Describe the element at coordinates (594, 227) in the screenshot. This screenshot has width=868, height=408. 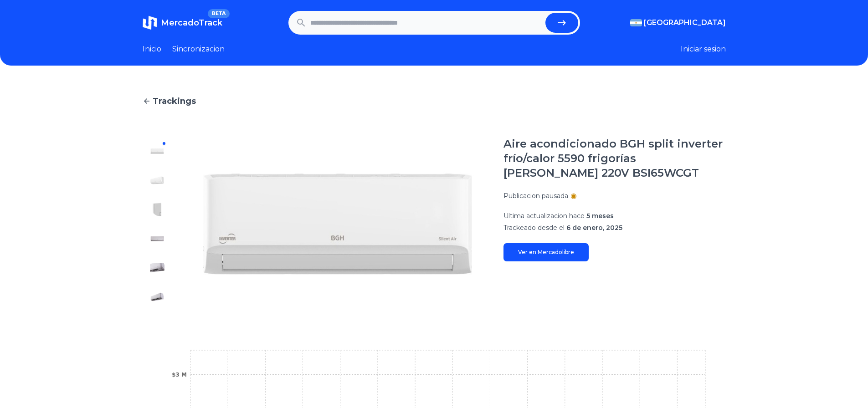
I see `span: 6 de enero, 2025` at that location.